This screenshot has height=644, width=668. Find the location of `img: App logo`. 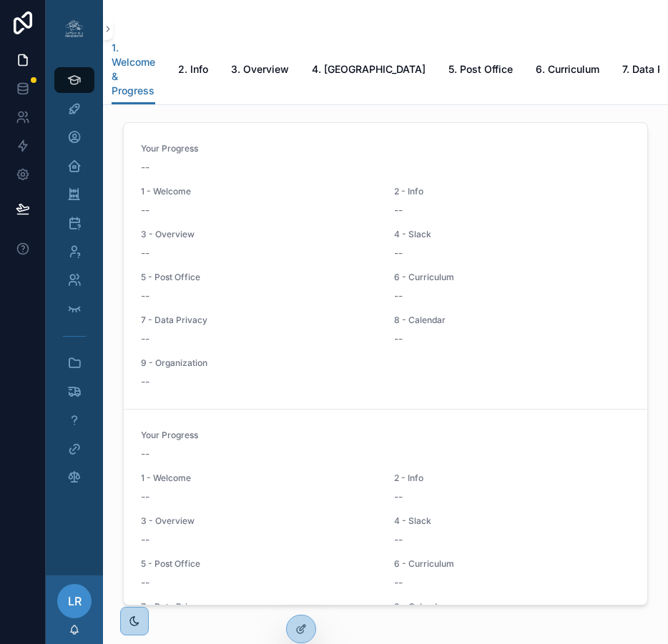

img: App logo is located at coordinates (74, 28).